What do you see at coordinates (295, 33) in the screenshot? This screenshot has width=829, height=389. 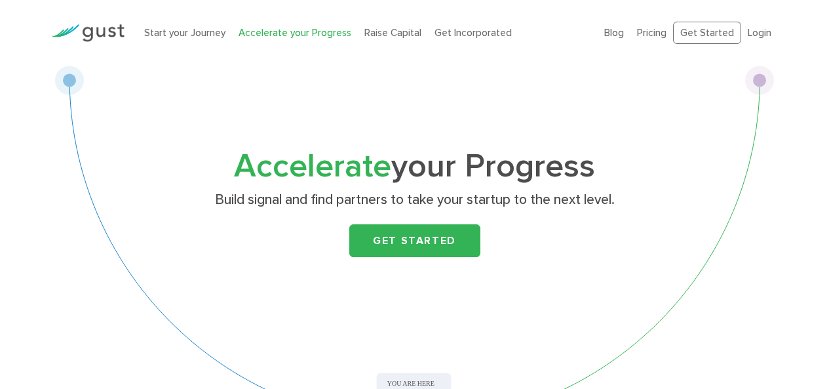 I see `a: Accelerate your Progress` at bounding box center [295, 33].